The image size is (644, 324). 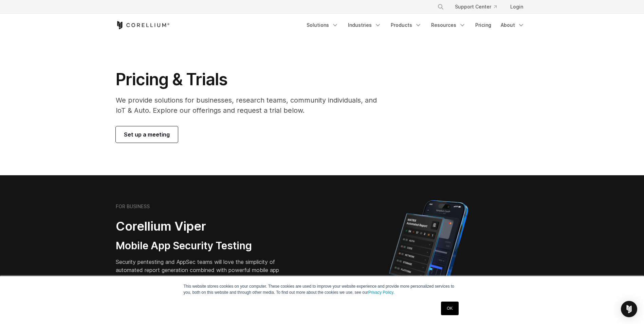 What do you see at coordinates (323, 25) in the screenshot?
I see `a: Solutions` at bounding box center [323, 25].